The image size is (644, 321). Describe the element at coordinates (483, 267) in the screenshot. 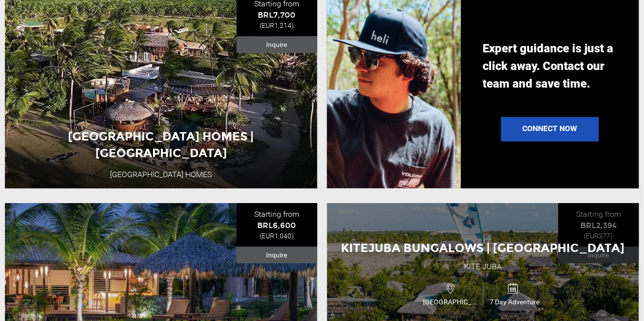

I see `div: Kite Juba` at that location.